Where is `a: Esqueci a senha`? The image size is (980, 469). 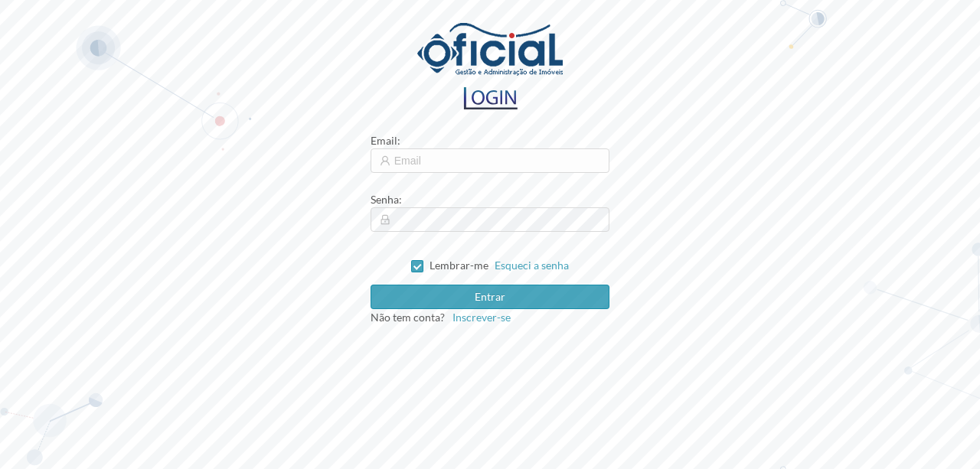 a: Esqueci a senha is located at coordinates (532, 265).